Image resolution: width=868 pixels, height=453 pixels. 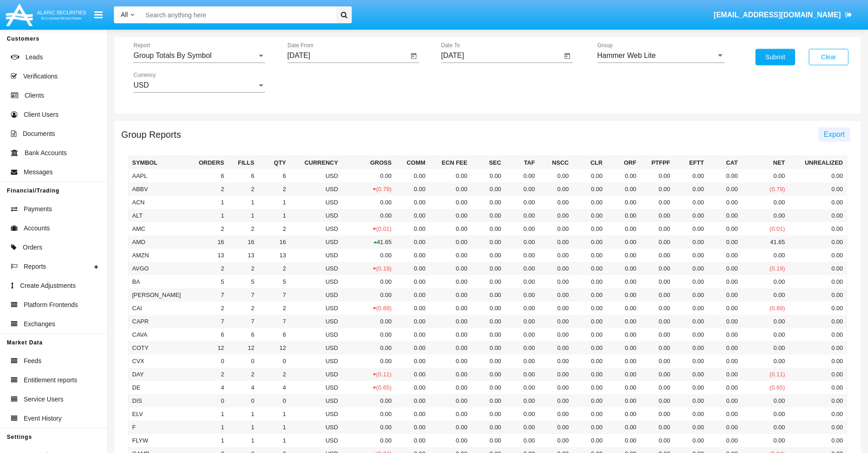 I want to click on span: Orders, so click(x=32, y=247).